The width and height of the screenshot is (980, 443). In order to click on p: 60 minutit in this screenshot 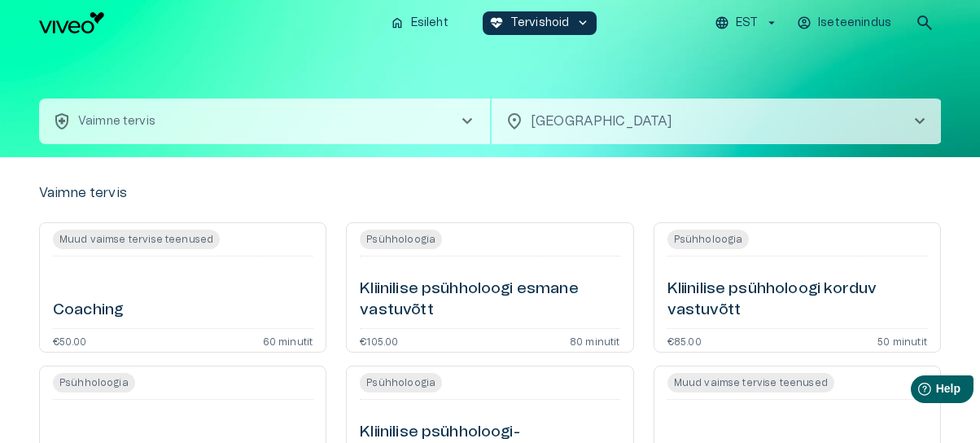, I will do `click(288, 340)`.